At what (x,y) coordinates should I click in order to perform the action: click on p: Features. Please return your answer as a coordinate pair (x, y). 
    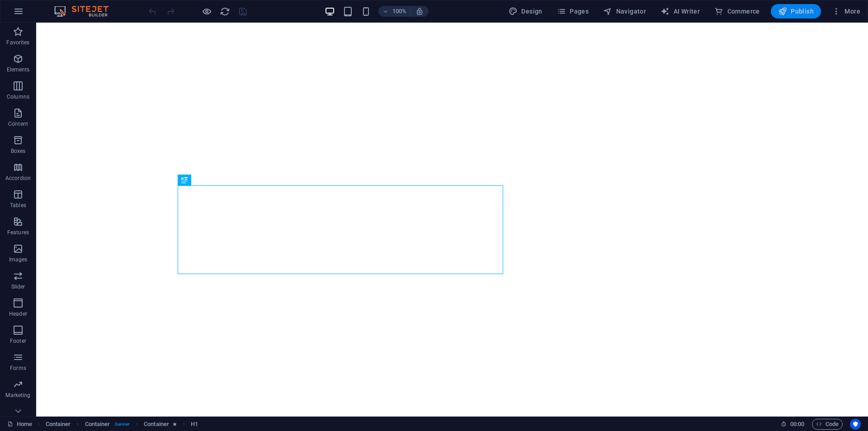
    Looking at the image, I should click on (18, 233).